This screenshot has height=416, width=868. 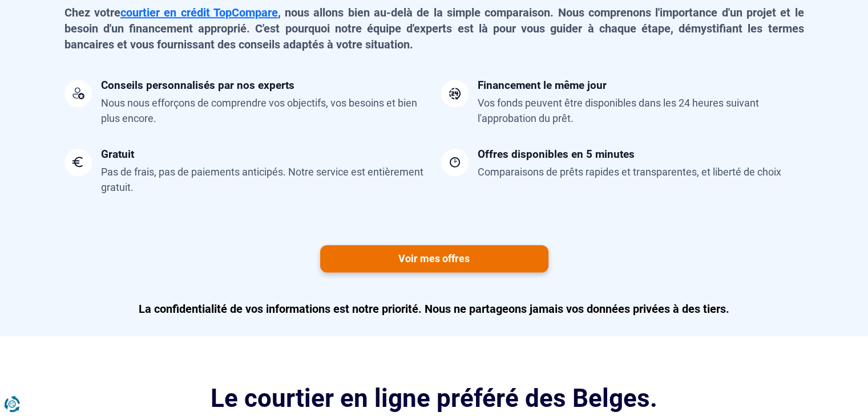 I want to click on div: Financement le même jour, so click(x=542, y=85).